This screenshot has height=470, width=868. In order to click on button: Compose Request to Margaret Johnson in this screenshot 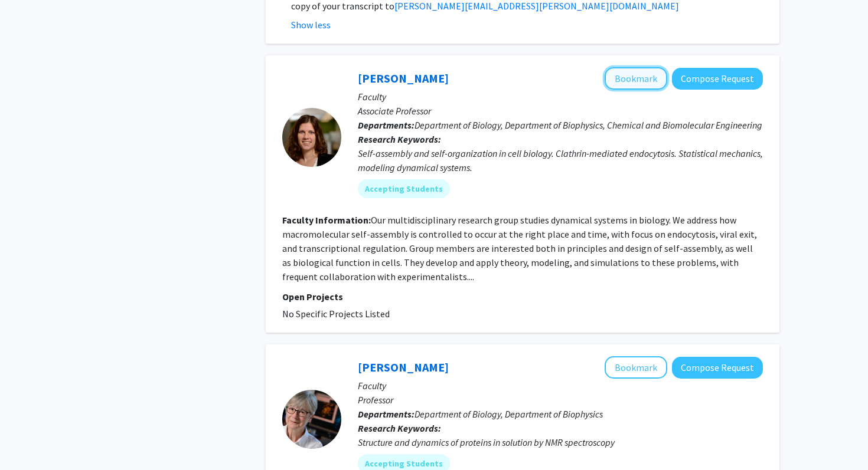, I will do `click(717, 79)`.